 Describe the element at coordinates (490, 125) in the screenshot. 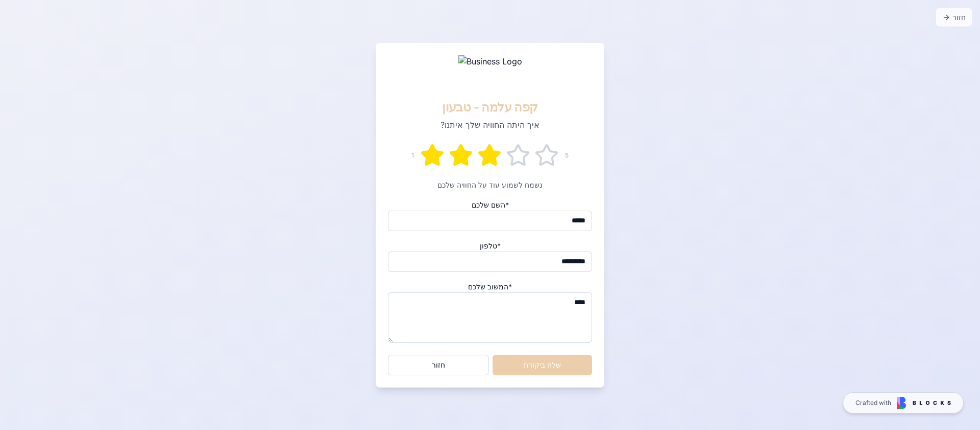

I see `p: איך היתה החוויה שלך איתנו?` at that location.